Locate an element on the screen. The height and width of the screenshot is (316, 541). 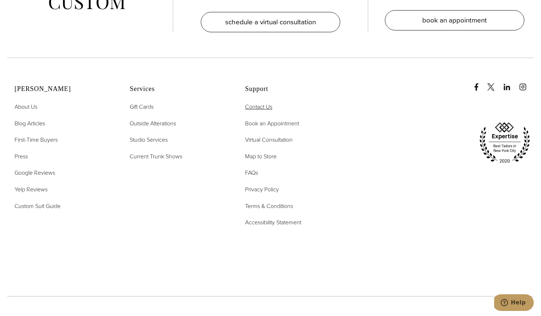
span: Custom Suit Guide is located at coordinates (37, 206).